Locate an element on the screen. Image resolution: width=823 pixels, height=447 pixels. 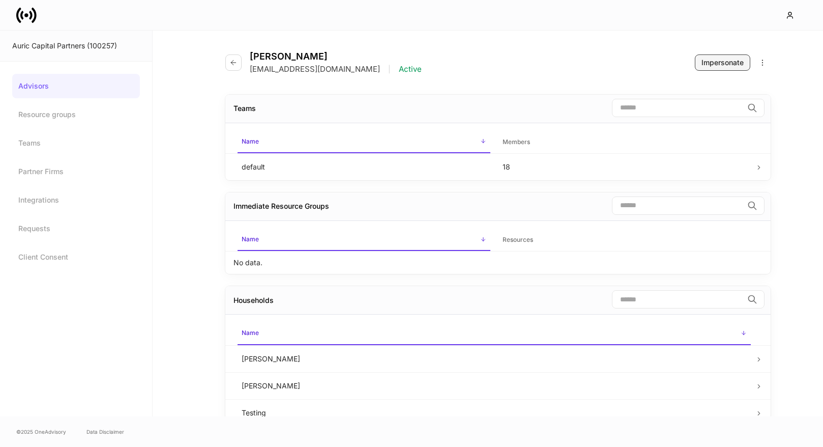
h6: Members is located at coordinates (516, 141).